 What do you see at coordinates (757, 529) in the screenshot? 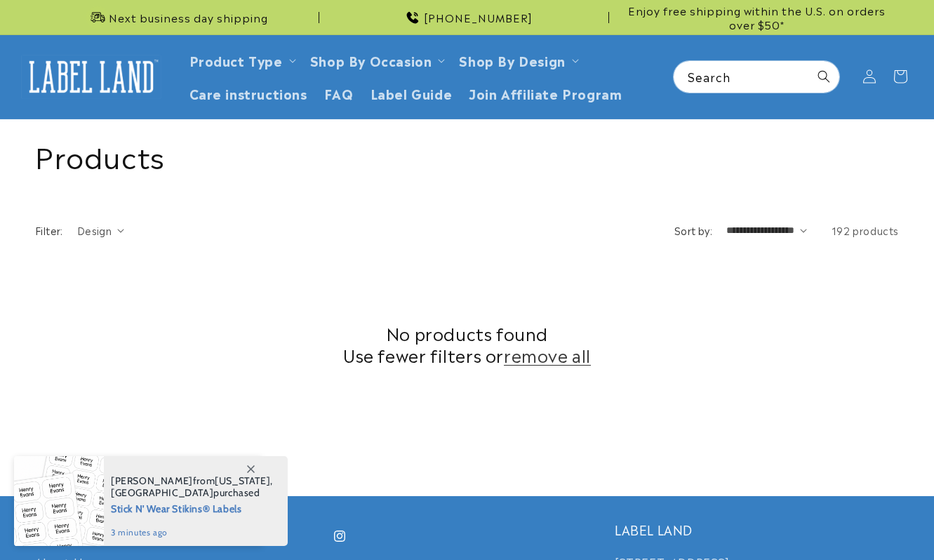
I see `h2: LABEL LAND` at bounding box center [757, 529].